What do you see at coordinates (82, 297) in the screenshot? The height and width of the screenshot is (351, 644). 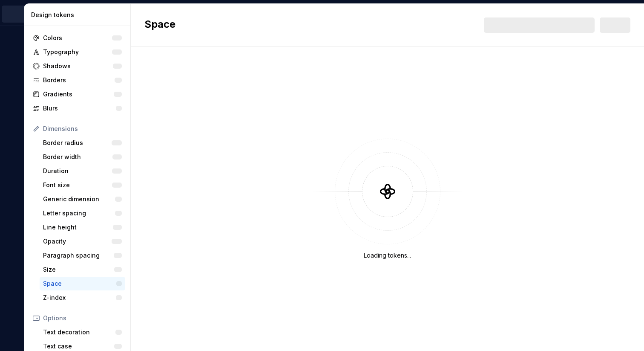 I see `a: Z-index` at bounding box center [82, 297].